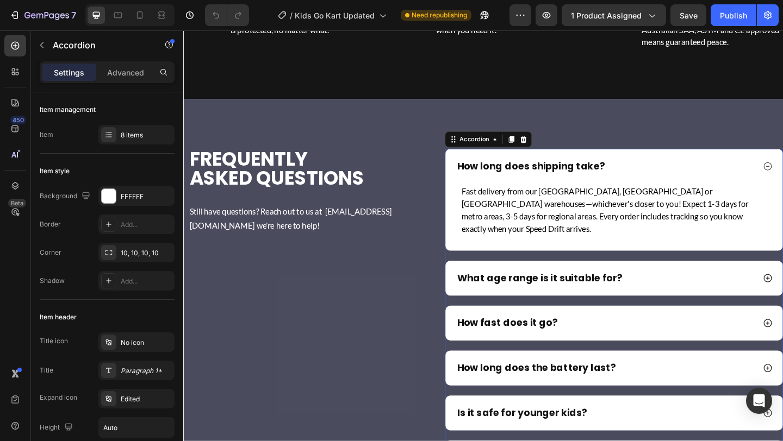 Image resolution: width=783 pixels, height=441 pixels. I want to click on div: FFFFFF, so click(146, 197).